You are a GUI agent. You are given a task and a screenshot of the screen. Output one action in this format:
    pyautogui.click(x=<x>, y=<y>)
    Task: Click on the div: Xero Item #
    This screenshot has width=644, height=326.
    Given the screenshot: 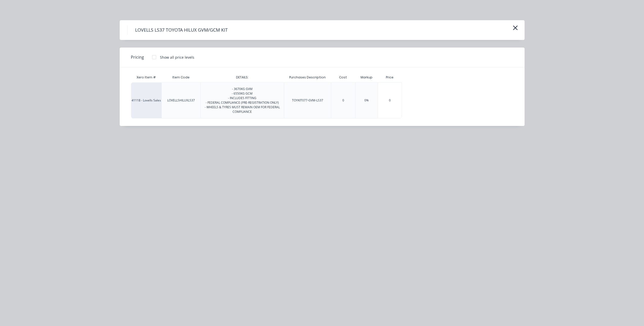 What is the action you would take?
    pyautogui.click(x=146, y=77)
    